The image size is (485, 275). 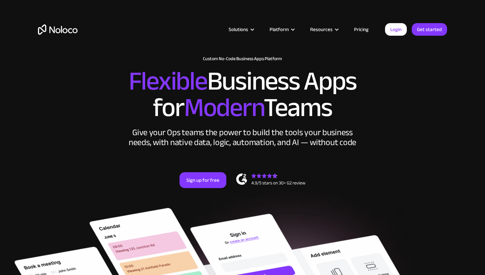 I want to click on a: Get started, so click(x=429, y=29).